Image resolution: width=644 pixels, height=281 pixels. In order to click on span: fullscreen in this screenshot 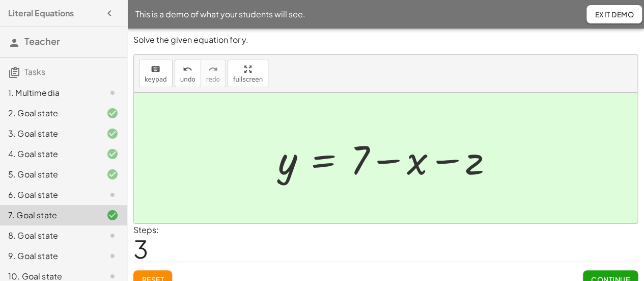, I will do `click(248, 79)`.